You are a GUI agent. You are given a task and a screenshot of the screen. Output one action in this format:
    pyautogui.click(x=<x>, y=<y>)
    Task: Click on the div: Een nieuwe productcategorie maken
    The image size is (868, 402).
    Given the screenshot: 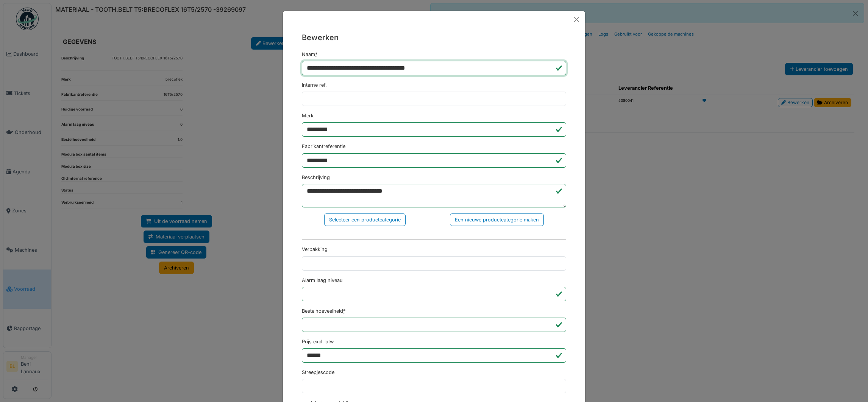 What is the action you would take?
    pyautogui.click(x=497, y=219)
    